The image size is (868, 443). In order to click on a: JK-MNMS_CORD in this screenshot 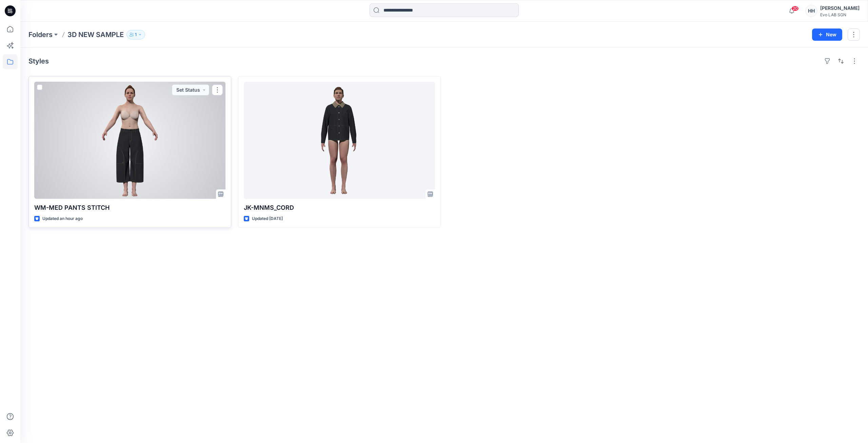, I will do `click(339, 140)`.